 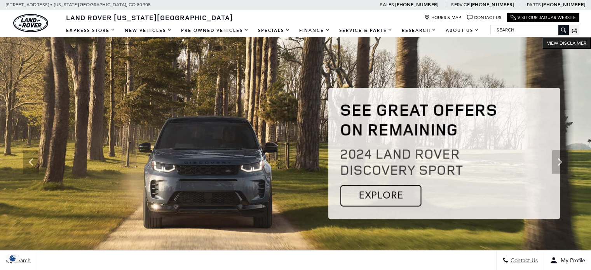 I want to click on span: Sales, so click(x=387, y=5).